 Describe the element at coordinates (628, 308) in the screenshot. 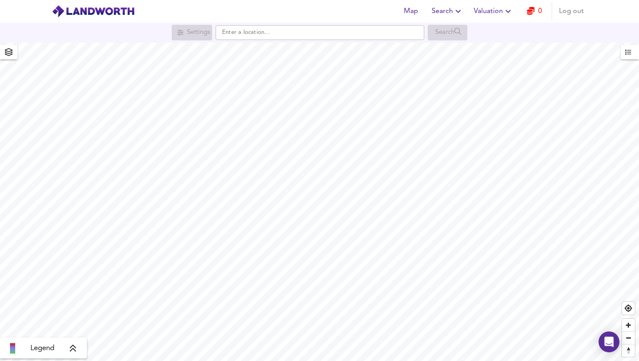

I see `button: Find my location` at that location.